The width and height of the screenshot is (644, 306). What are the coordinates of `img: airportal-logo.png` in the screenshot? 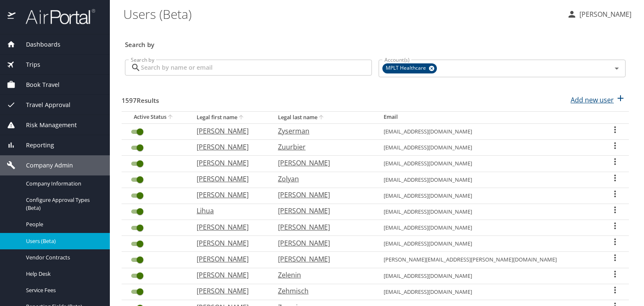 It's located at (56, 16).